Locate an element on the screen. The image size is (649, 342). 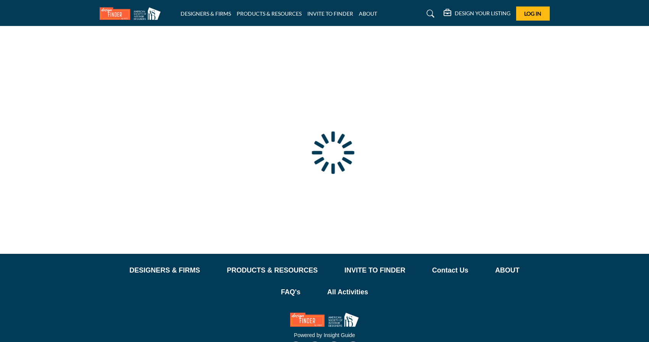
img: Site Logo is located at coordinates (132, 13).